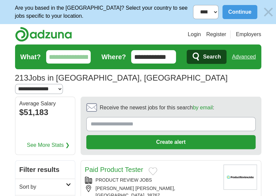  What do you see at coordinates (249, 34) in the screenshot?
I see `a: Employers` at bounding box center [249, 34].